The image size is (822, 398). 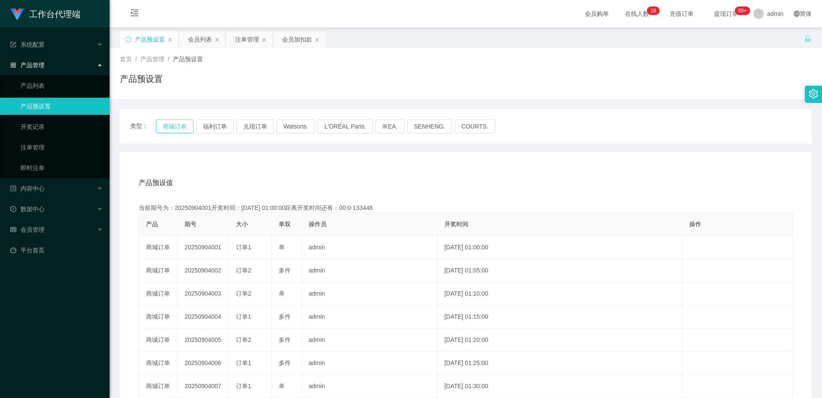 What do you see at coordinates (56, 250) in the screenshot?
I see `a: 图标: dashboard平台首页` at bounding box center [56, 250].